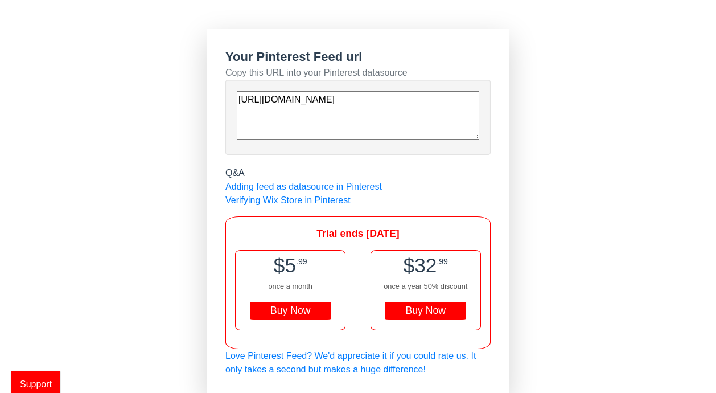  What do you see at coordinates (358, 73) in the screenshot?
I see `div: Copy this URL into your Pinterest datasource` at bounding box center [358, 73].